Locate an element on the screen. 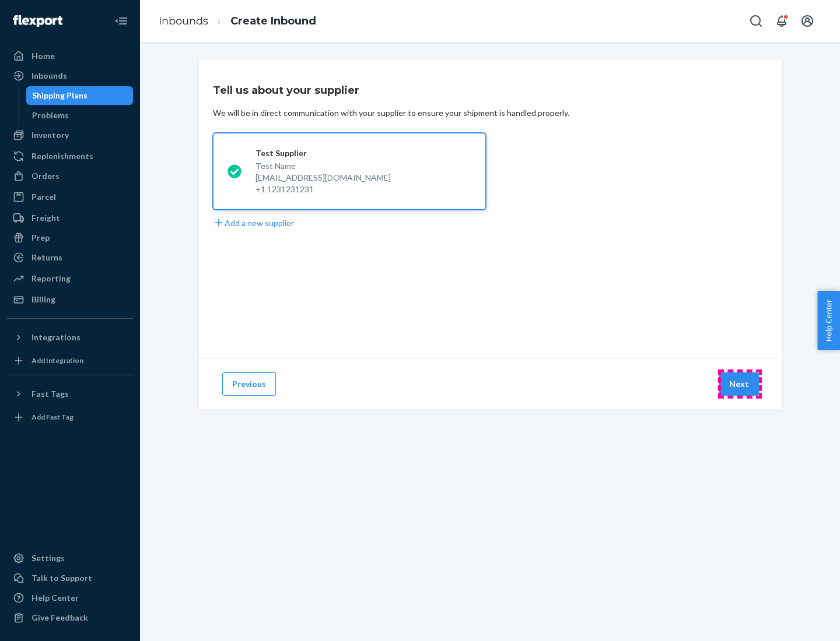 Image resolution: width=840 pixels, height=641 pixels. div: Help Center is located at coordinates (55, 599).